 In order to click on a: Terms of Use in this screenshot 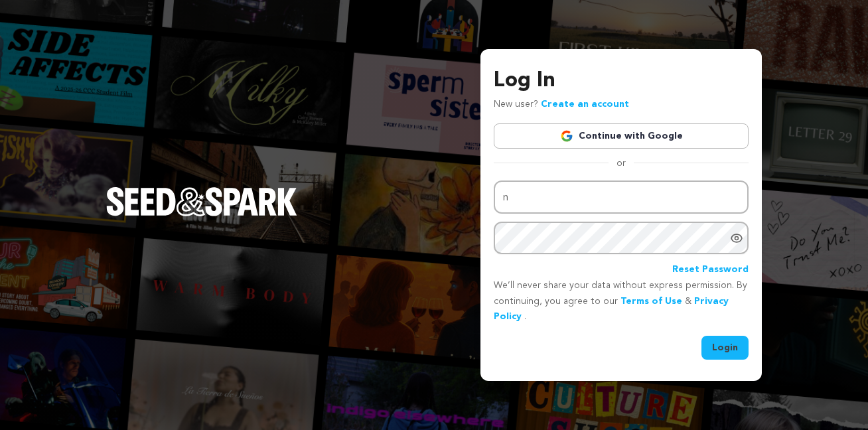, I will do `click(651, 301)`.